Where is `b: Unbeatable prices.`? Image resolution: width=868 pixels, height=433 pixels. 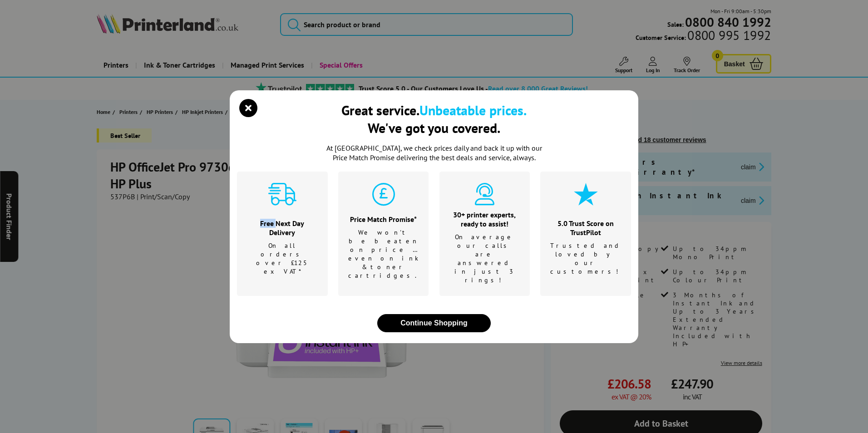
b: Unbeatable prices. is located at coordinates (473, 110).